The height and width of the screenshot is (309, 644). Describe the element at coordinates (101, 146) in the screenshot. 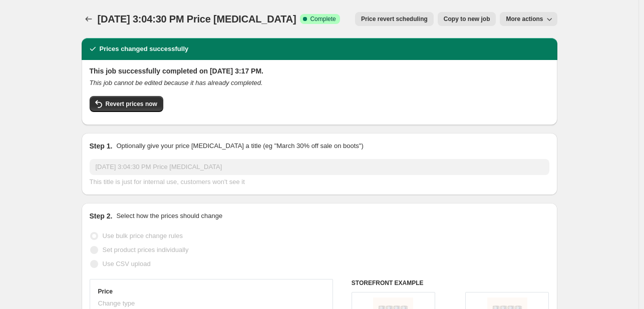

I see `h2: Step 1.` at that location.